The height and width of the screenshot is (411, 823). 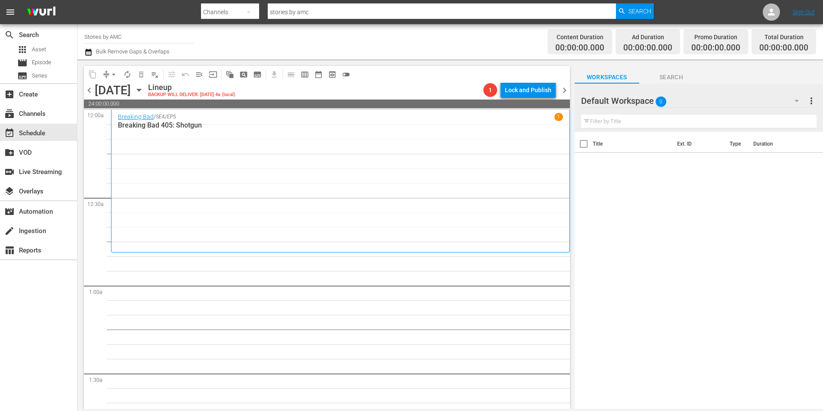 What do you see at coordinates (114, 74) in the screenshot?
I see `span: arrow_drop_down` at bounding box center [114, 74].